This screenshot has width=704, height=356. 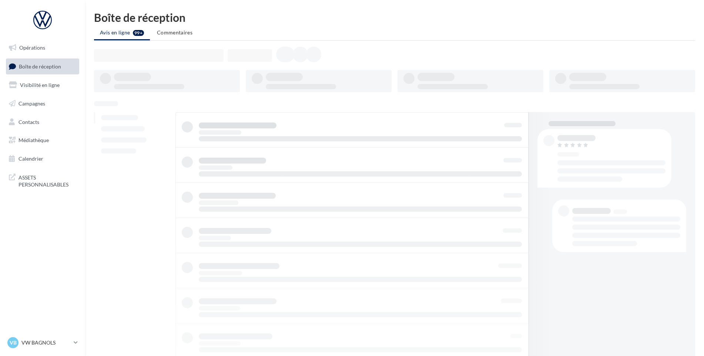 I want to click on span: Campagnes, so click(x=32, y=103).